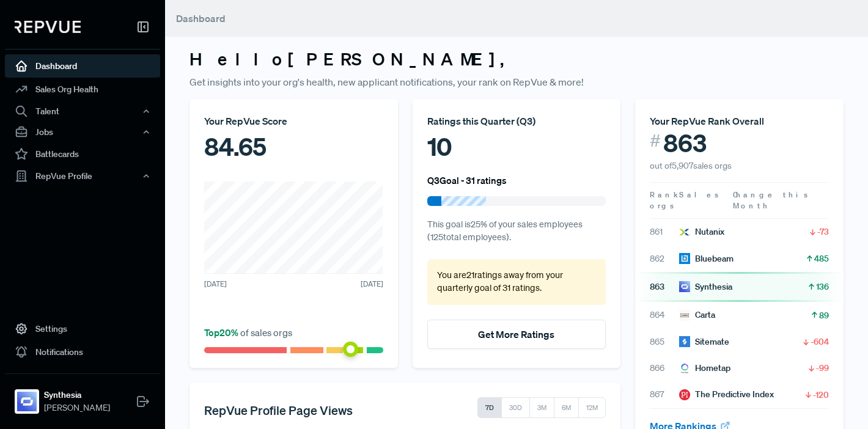  What do you see at coordinates (82, 352) in the screenshot?
I see `a: Notifications` at bounding box center [82, 352].